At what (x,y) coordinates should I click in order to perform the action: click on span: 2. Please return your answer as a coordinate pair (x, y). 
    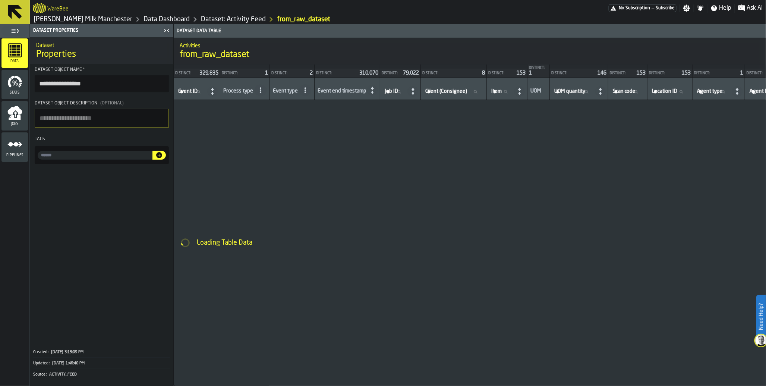
    Looking at the image, I should click on (311, 73).